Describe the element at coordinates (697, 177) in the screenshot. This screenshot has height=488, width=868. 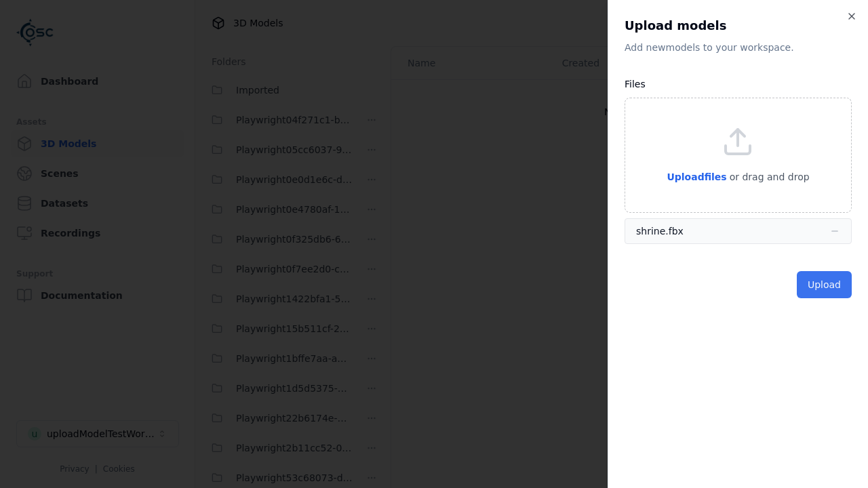
I see `span: Upload files` at that location.